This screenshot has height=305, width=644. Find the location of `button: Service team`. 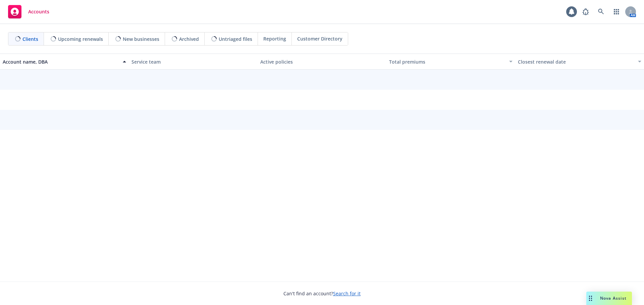

button: Service team is located at coordinates (193, 62).